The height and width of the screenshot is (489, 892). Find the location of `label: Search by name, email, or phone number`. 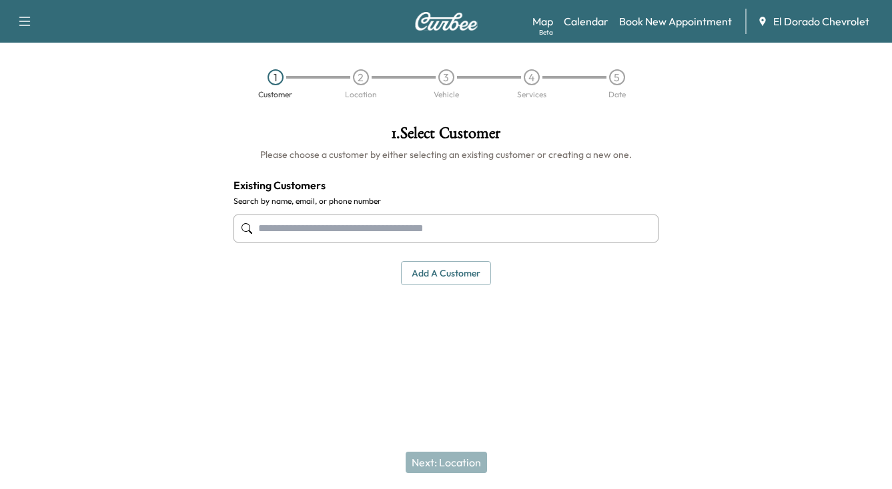

label: Search by name, email, or phone number is located at coordinates (445, 201).